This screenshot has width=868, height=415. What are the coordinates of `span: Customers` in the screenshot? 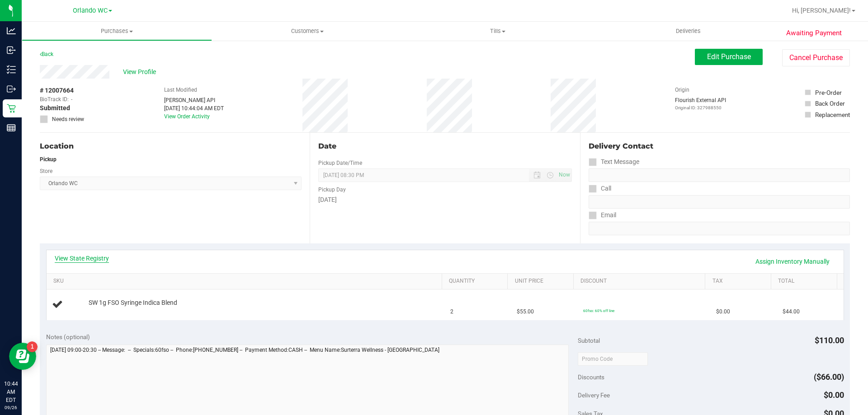 It's located at (307, 31).